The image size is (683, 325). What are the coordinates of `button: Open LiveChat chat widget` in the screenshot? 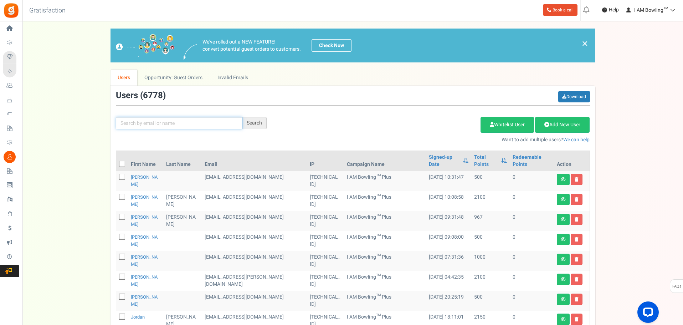 It's located at (16, 14).